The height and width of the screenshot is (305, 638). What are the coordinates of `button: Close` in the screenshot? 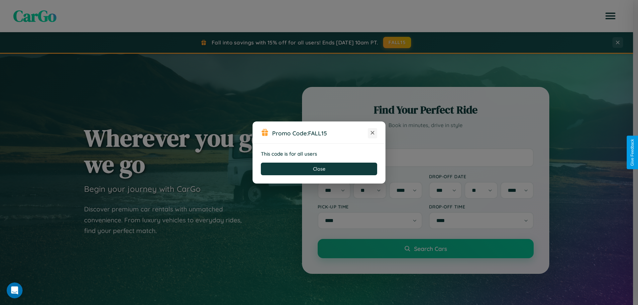 It's located at (319, 169).